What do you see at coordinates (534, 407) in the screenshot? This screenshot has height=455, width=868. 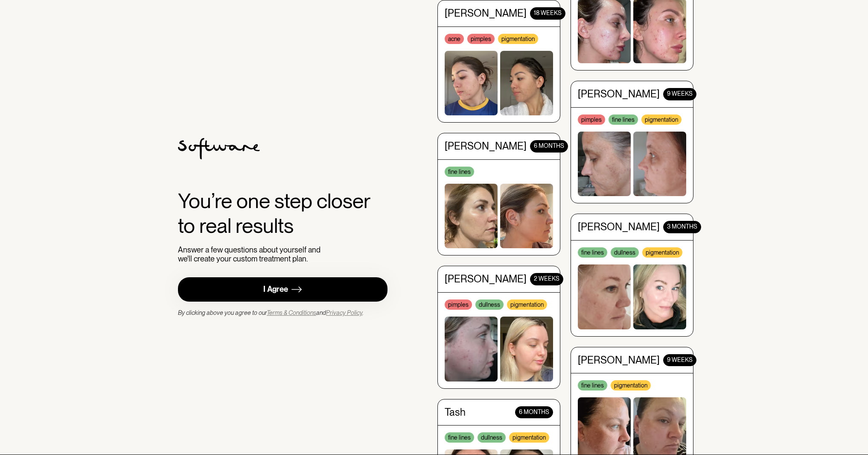 I see `div: 6 MONTHS` at bounding box center [534, 407].